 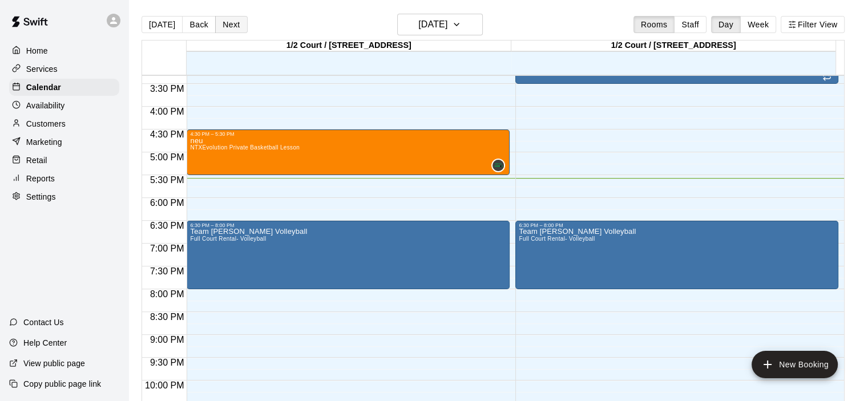 I want to click on a: Availability, so click(x=64, y=106).